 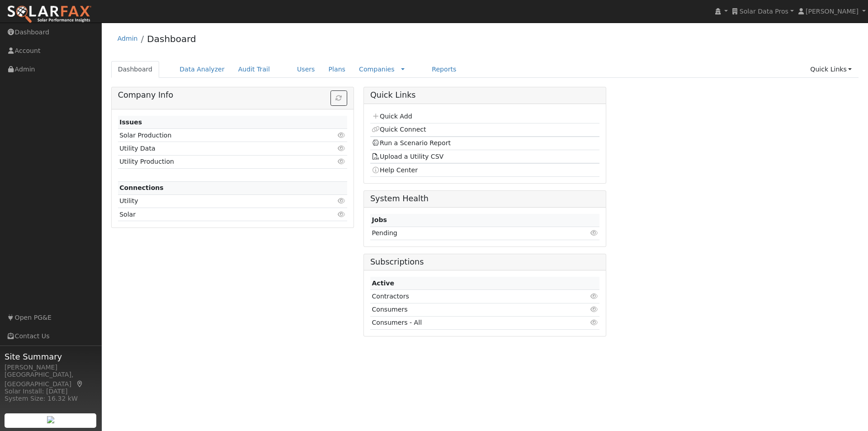 I want to click on td: Utility Production, so click(x=214, y=162).